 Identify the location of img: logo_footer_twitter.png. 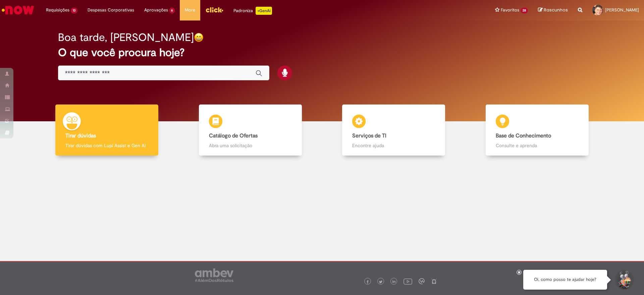
(381, 282).